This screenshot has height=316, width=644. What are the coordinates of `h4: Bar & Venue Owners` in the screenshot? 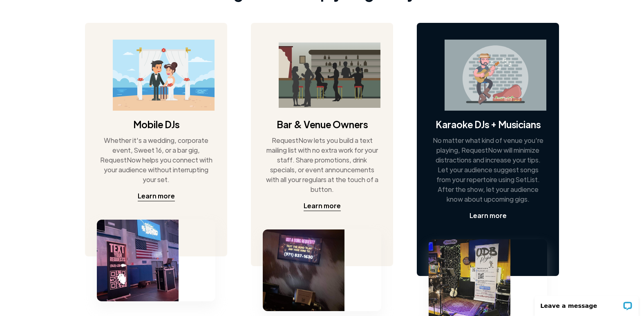 It's located at (322, 124).